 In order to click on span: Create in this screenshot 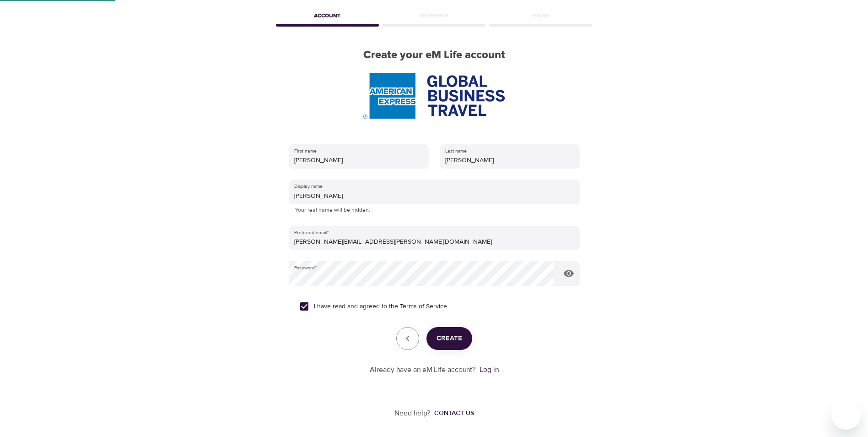, I will do `click(450, 339)`.